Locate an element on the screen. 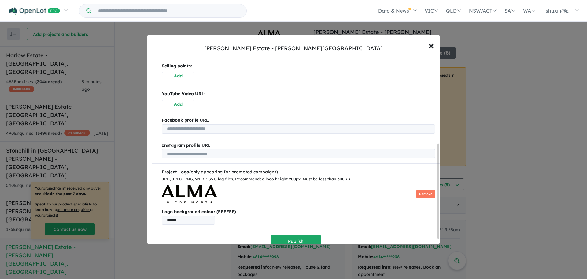 This screenshot has height=279, width=587. b: Instagram profile URL is located at coordinates (186, 145).